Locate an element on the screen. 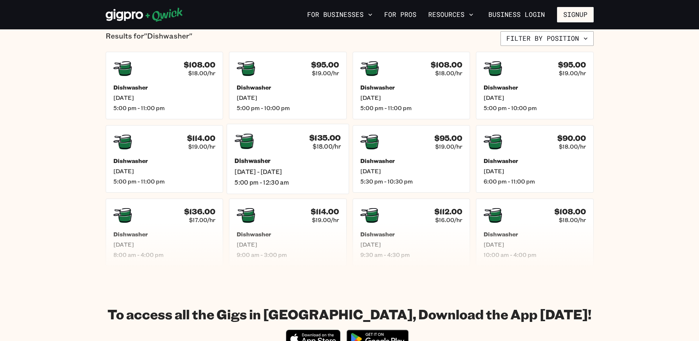 Image resolution: width=699 pixels, height=341 pixels. span: 10:00 am - 4:00 pm is located at coordinates (535, 255).